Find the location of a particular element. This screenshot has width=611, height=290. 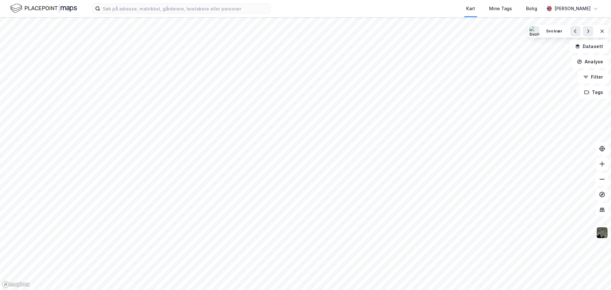

button: Tags is located at coordinates (594, 92).